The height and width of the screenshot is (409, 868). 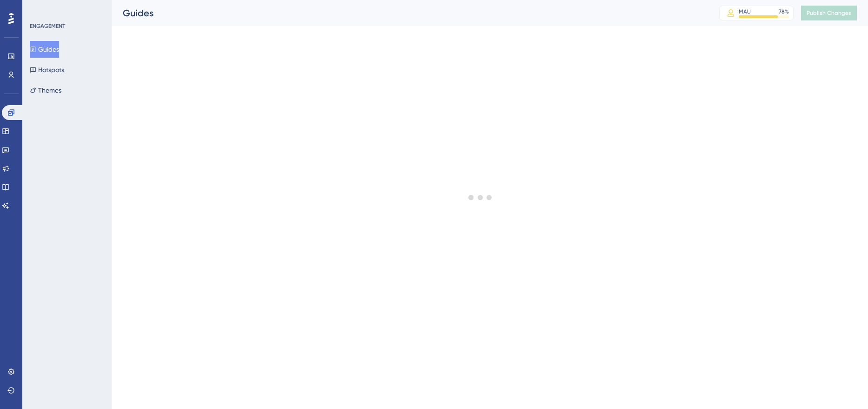 What do you see at coordinates (44, 49) in the screenshot?
I see `button: Guides` at bounding box center [44, 49].